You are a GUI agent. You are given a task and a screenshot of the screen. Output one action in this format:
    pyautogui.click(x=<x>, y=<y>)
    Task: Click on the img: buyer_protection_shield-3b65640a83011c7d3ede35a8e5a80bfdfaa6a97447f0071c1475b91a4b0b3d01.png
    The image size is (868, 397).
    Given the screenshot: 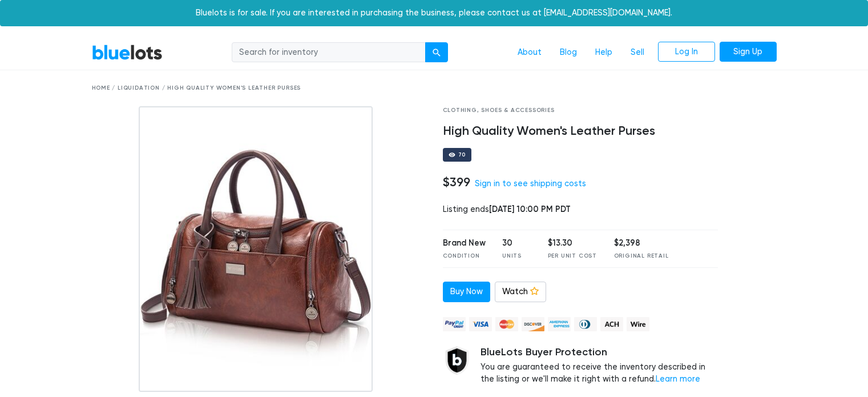 What is the action you would take?
    pyautogui.click(x=457, y=360)
    